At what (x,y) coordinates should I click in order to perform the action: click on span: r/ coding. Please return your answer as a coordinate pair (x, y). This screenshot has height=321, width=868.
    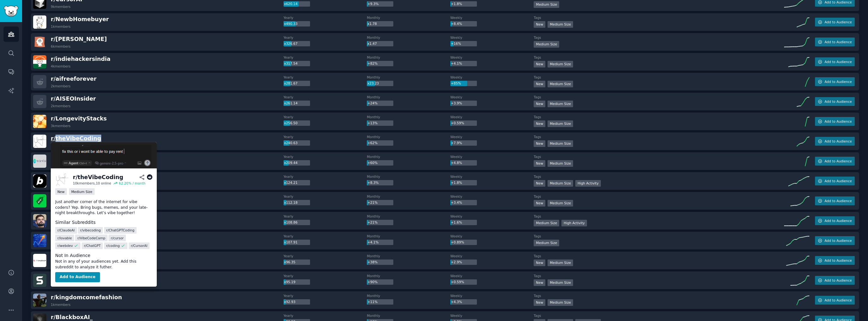
    Looking at the image, I should click on (113, 245).